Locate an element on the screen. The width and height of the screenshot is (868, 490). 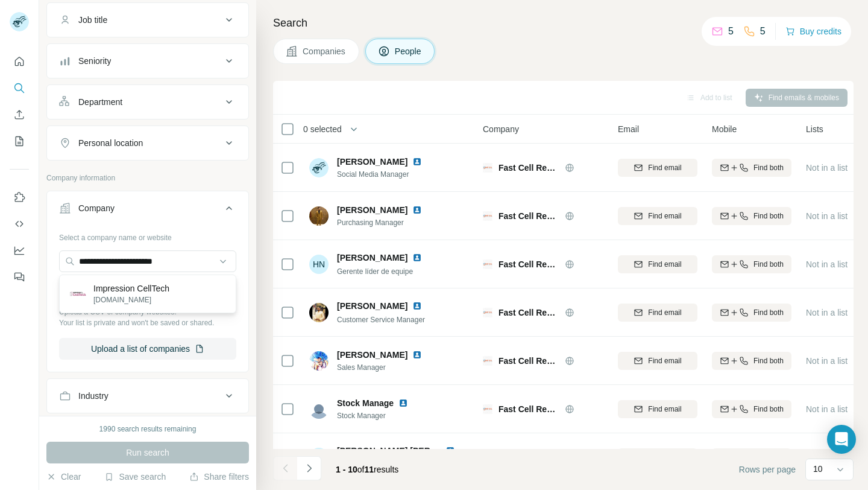
span: Social Media Manager is located at coordinates (387, 174).